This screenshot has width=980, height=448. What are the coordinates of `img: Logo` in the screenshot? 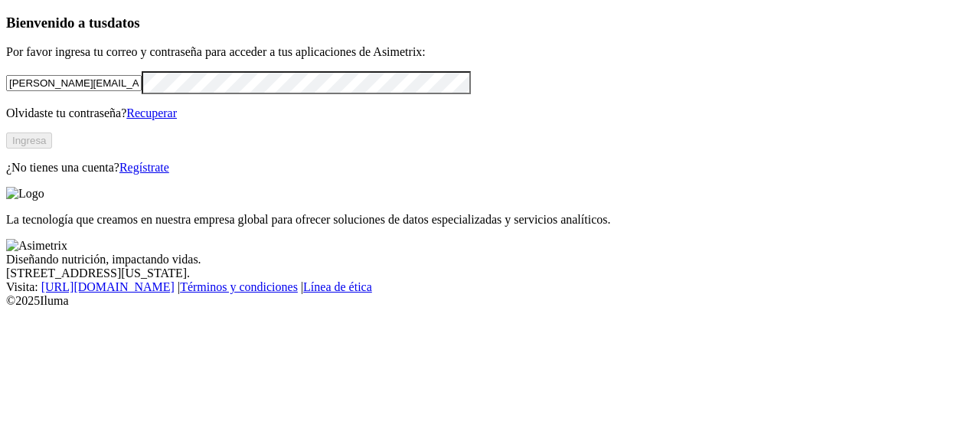 It's located at (26, 194).